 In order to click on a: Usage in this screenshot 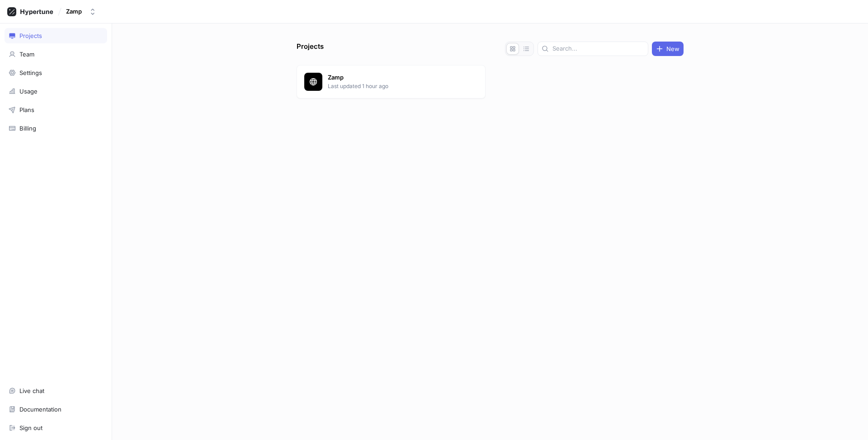, I will do `click(56, 91)`.